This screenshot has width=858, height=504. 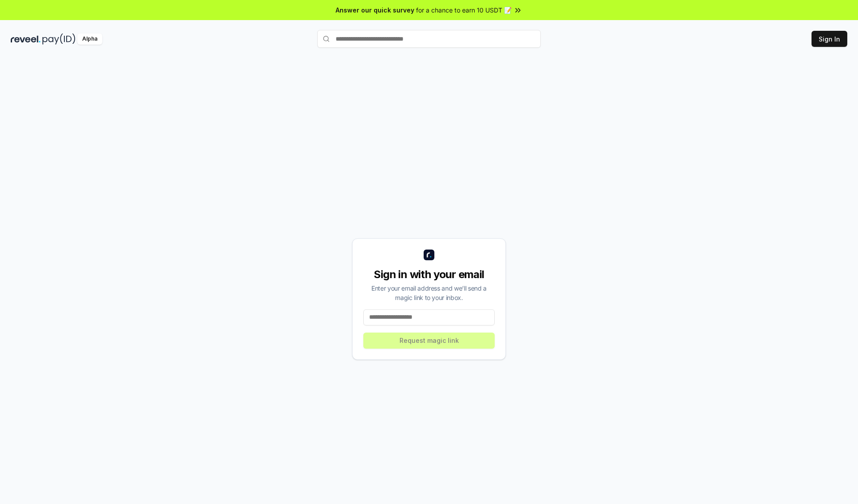 I want to click on button: Sign In, so click(x=829, y=39).